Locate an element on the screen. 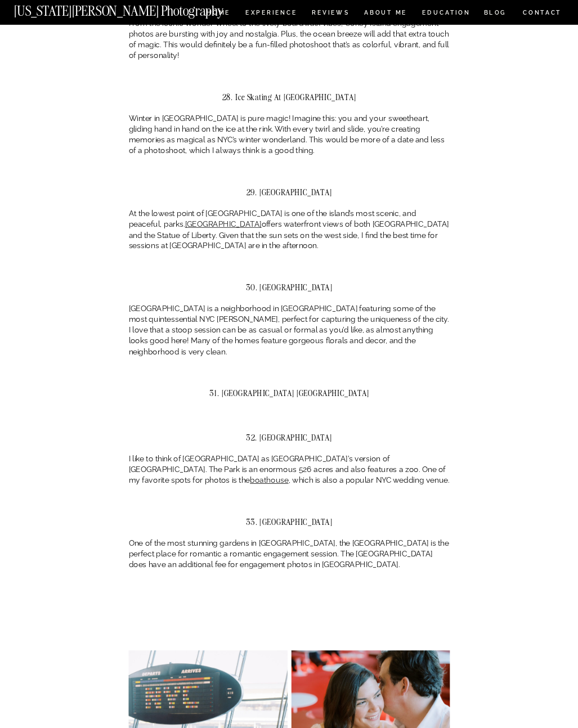 The image size is (578, 728). nav: BLOG is located at coordinates (495, 14).